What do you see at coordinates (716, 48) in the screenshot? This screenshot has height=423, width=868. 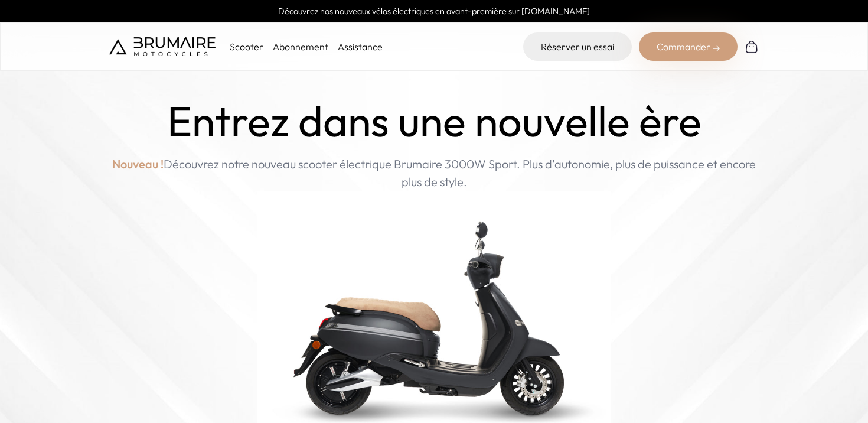 I see `img: right-arrow-2.png` at bounding box center [716, 48].